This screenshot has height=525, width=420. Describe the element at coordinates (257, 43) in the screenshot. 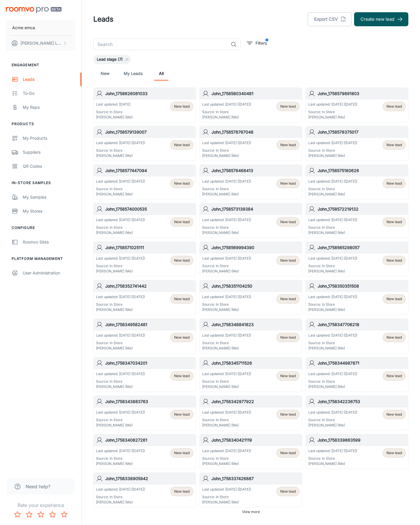

I see `button: filter` at that location.